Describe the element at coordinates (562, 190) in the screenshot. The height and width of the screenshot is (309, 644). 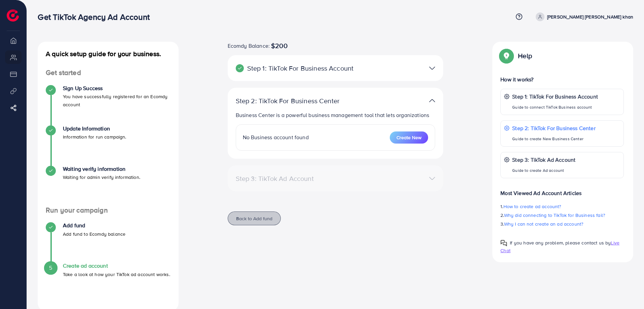
I see `p: Most Viewed Ad Account Articles` at that location.